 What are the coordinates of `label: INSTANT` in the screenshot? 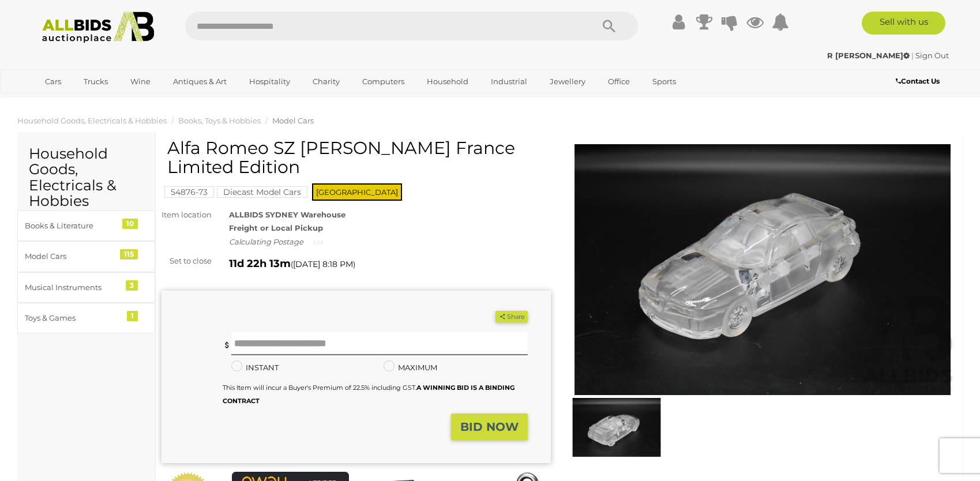 It's located at (255, 367).